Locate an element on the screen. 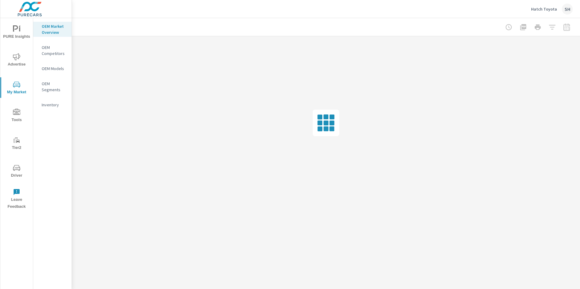  div: OEM Segments is located at coordinates (52, 87).